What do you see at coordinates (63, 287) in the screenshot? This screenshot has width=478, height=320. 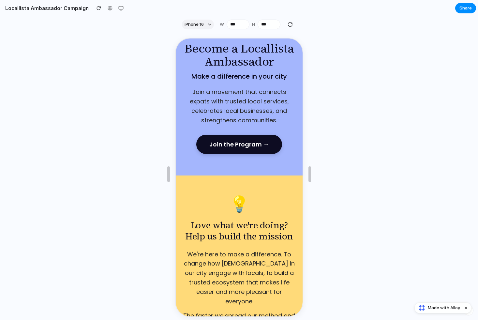 I see `p: The faster we spread our method and values, the bigger the impact and the faster the change will ...` at bounding box center [63, 287].